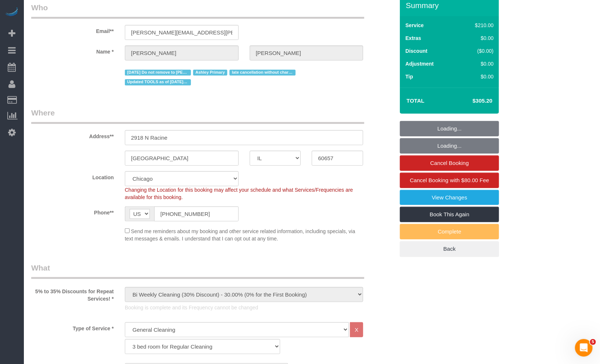  Describe the element at coordinates (477, 51) in the screenshot. I see `div: ($0.00)` at that location.